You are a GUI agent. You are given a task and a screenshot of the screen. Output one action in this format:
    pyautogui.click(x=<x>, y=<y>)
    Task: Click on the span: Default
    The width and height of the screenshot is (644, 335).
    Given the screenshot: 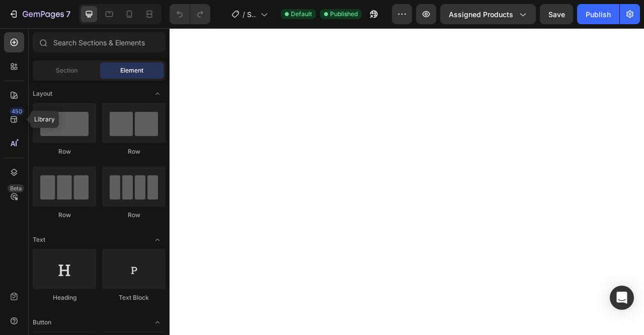 What is the action you would take?
    pyautogui.click(x=301, y=14)
    